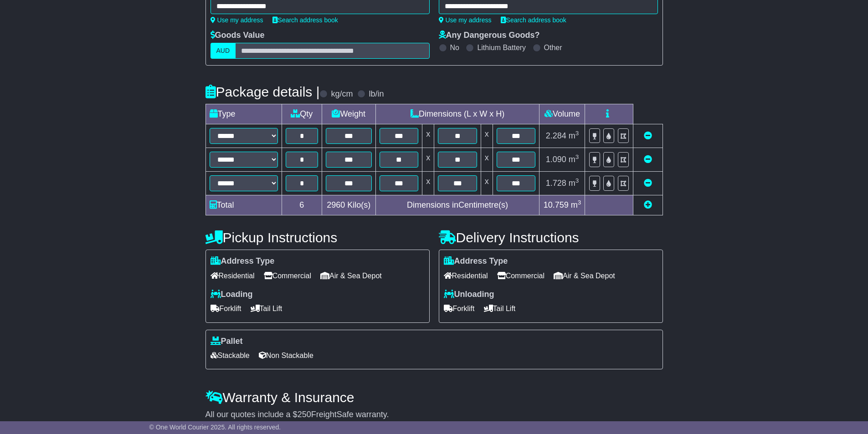 This screenshot has height=434, width=868. Describe the element at coordinates (553, 47) in the screenshot. I see `label: Other` at that location.